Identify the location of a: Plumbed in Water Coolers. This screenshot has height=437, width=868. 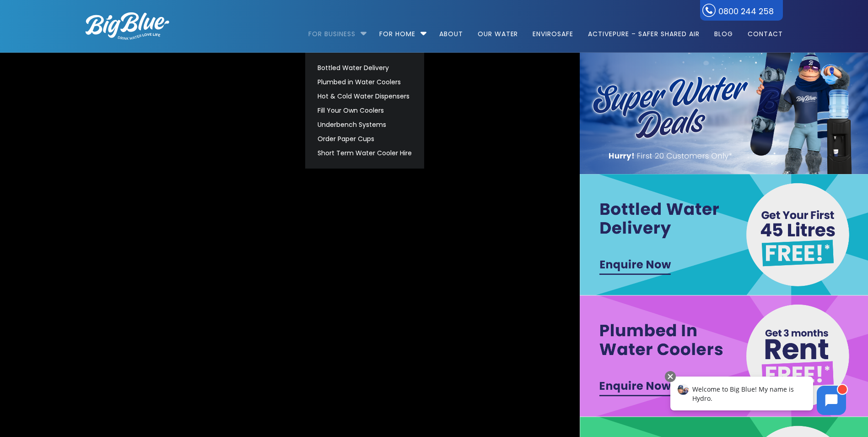
(365, 82).